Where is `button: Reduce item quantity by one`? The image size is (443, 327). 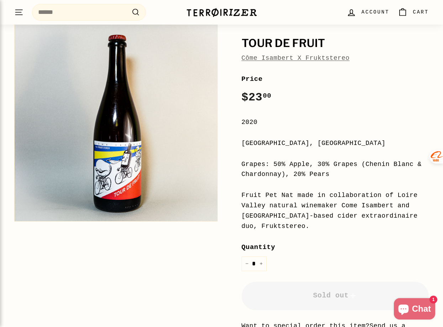
button: Reduce item quantity by one is located at coordinates (247, 263).